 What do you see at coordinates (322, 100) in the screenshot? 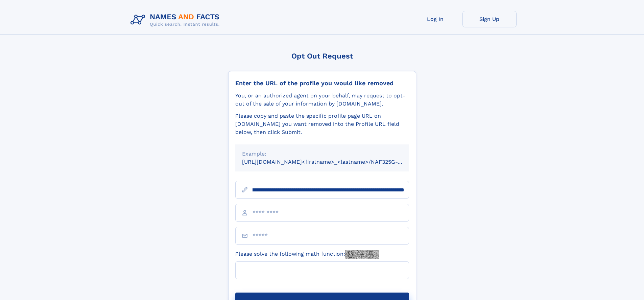
I see `div: You, or an authorized agent on your behalf, may request to opt-out of the sale of your informatio...` at bounding box center [322, 100].